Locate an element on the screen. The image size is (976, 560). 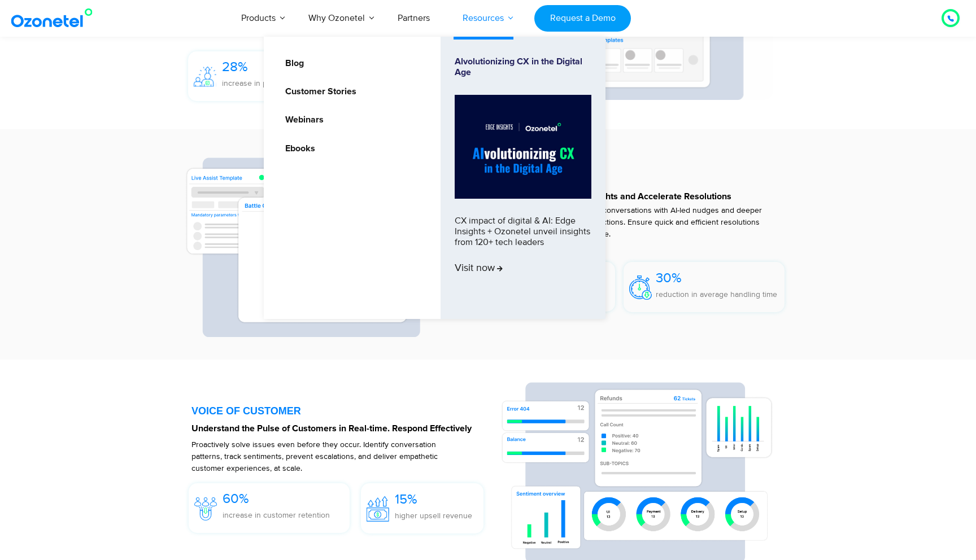
a: Customer Stories is located at coordinates (318, 92).